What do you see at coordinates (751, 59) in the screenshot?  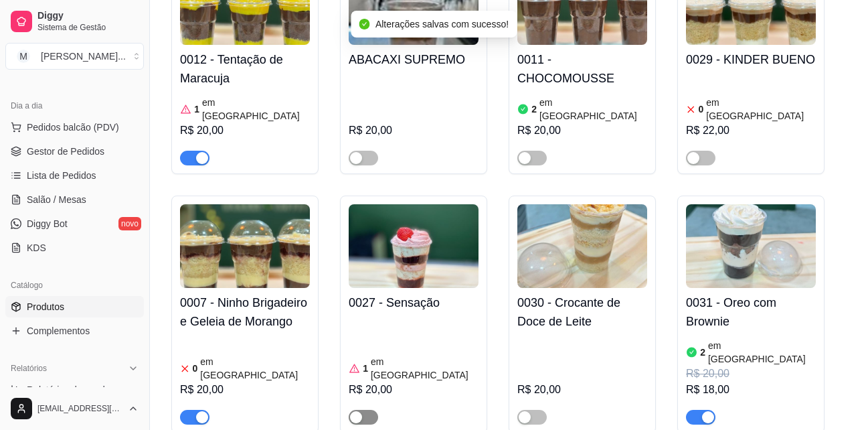 I see `h4: 0029 - KINDER BUENO` at bounding box center [751, 59].